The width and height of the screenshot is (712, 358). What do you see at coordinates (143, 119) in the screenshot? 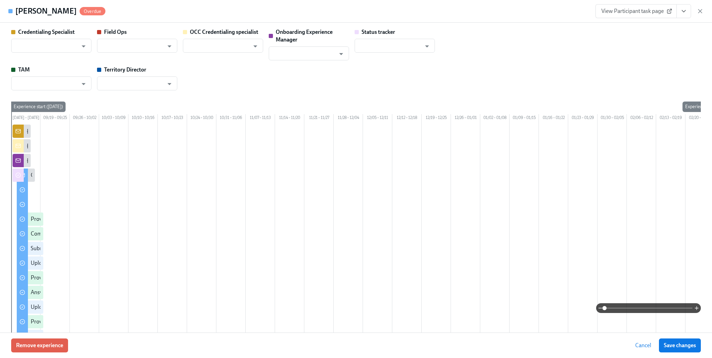
I see `div: 10/10 – 10/16` at bounding box center [143, 119].